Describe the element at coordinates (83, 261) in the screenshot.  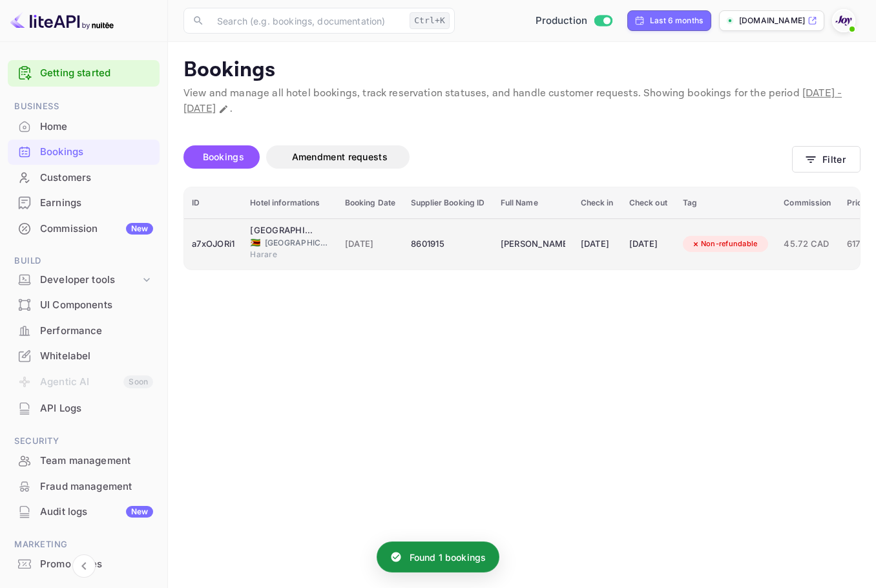
I see `span: Build` at that location.